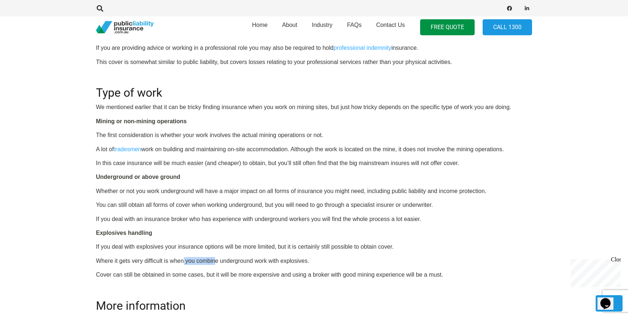 Image resolution: width=628 pixels, height=317 pixels. I want to click on p: Cover can still be obtained in some cases, but it will be more expensive and using a broker with ..., so click(314, 275).